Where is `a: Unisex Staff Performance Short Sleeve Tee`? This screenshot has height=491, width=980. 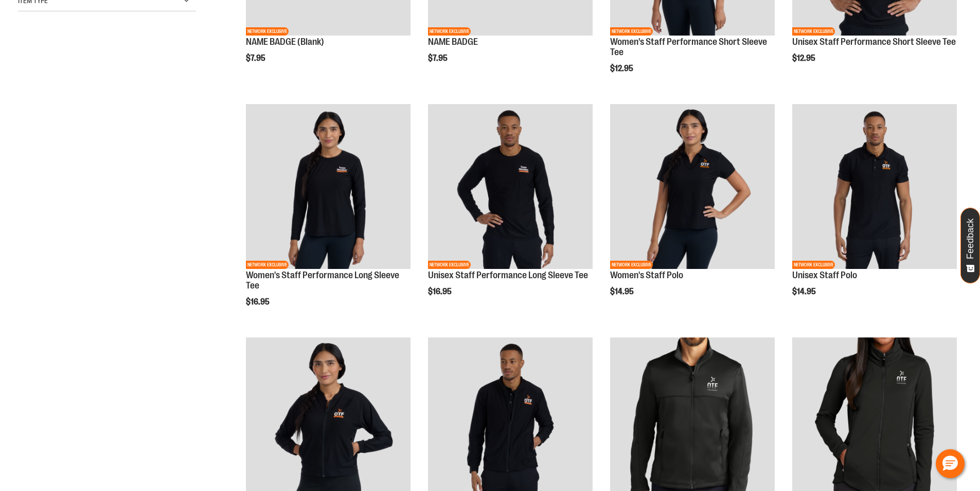
a: Unisex Staff Performance Short Sleeve Tee is located at coordinates (874, 42).